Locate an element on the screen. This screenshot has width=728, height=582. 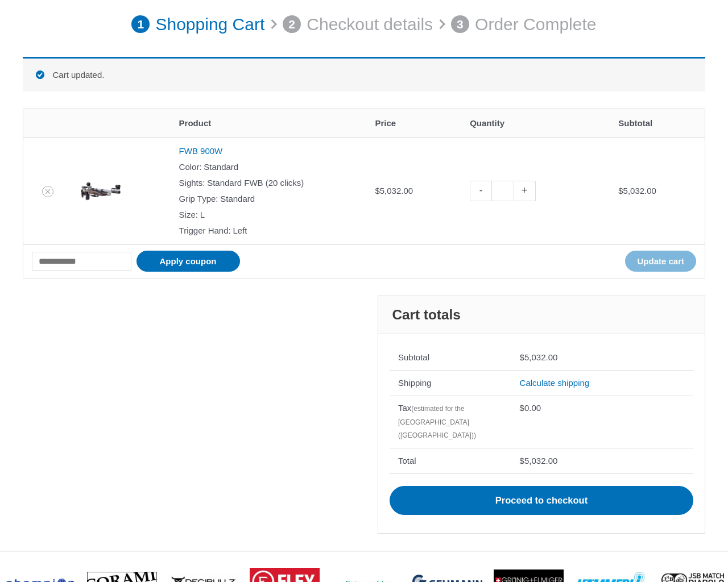
p: Shopping Cart is located at coordinates (210, 25).